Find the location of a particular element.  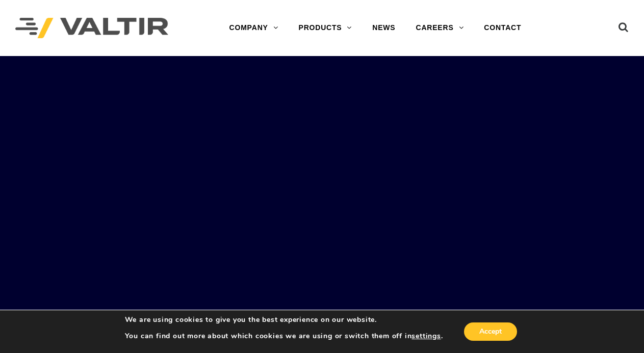

a: NEWS is located at coordinates (384, 28).